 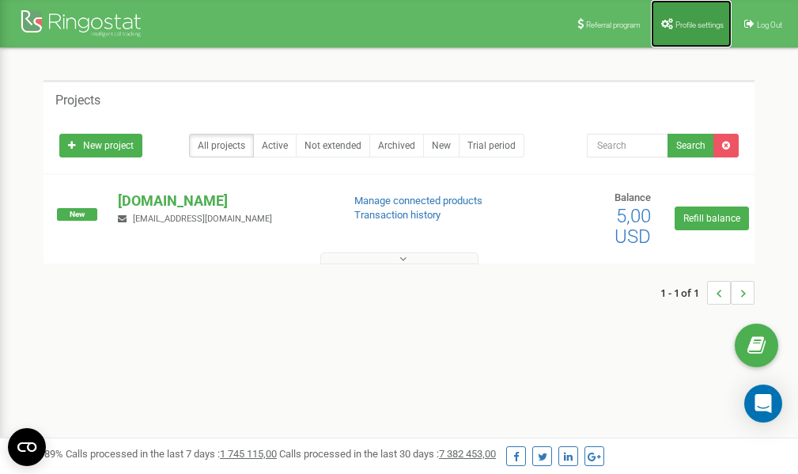 I want to click on button: Search, so click(x=690, y=146).